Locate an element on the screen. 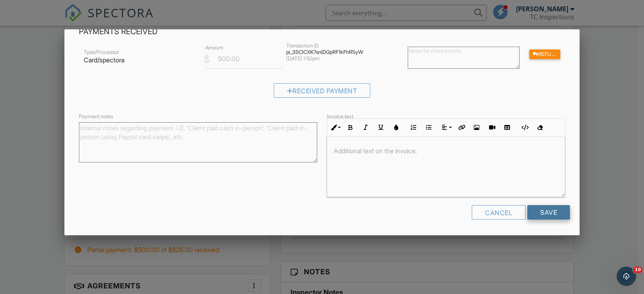 The height and width of the screenshot is (294, 644). button: Clear Formatting is located at coordinates (540, 127).